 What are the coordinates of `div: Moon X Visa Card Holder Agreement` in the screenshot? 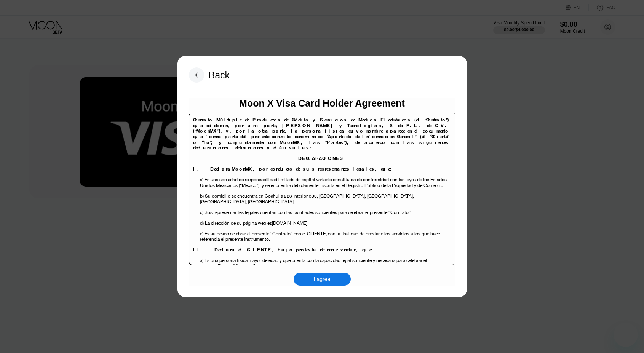 It's located at (322, 103).